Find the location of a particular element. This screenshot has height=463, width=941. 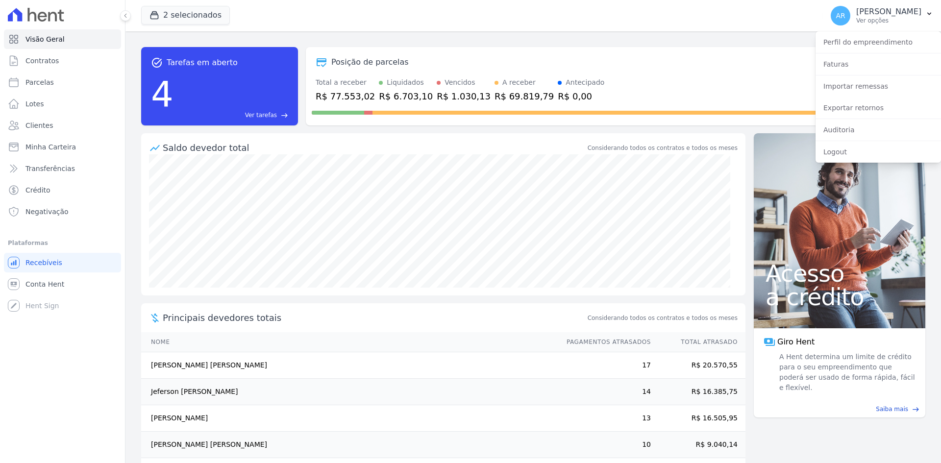

span: Saiba mais is located at coordinates (892, 409).